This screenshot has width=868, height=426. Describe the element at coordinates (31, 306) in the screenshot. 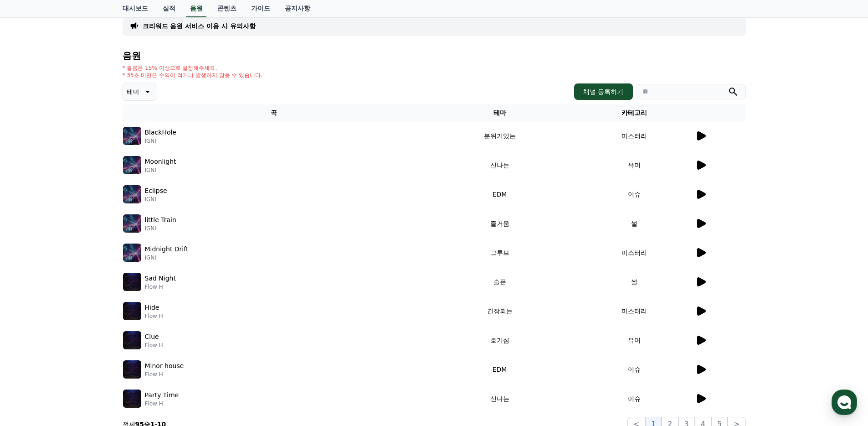

I see `span: 홈` at that location.